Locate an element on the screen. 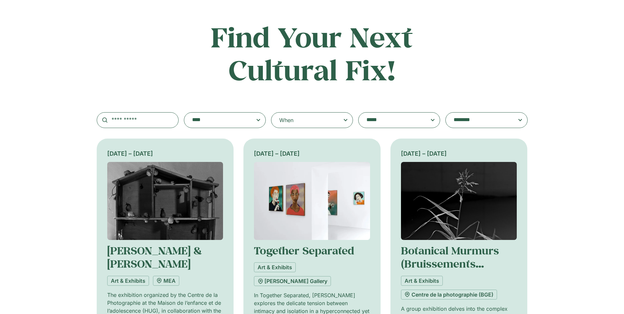  h2: Find Your Next Cultural Fix! is located at coordinates (312, 53).